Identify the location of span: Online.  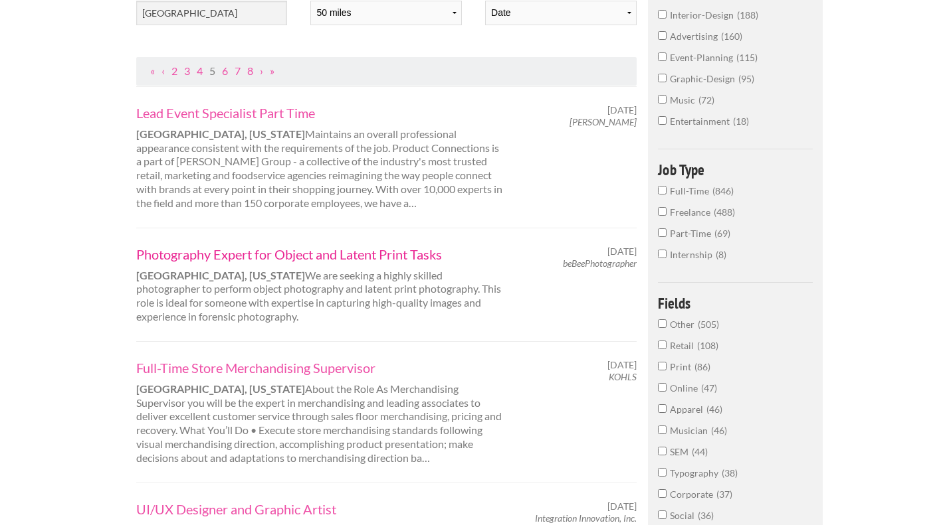
(685, 388).